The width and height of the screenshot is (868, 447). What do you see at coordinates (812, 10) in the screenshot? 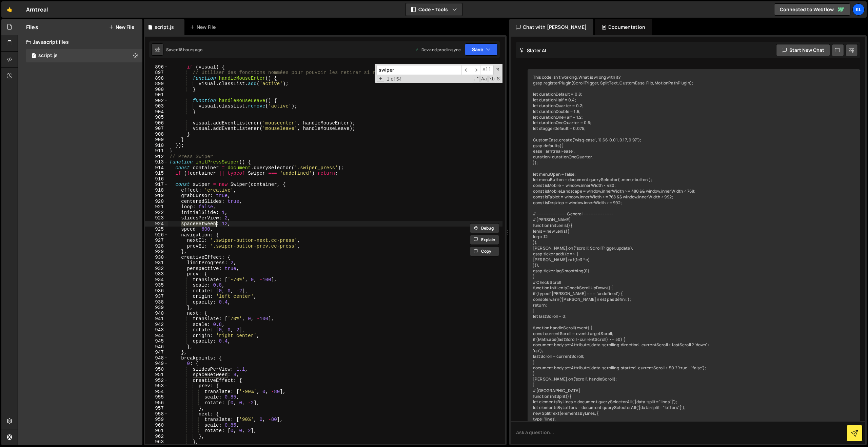
I see `a: Connected to Webflow` at bounding box center [812, 10].